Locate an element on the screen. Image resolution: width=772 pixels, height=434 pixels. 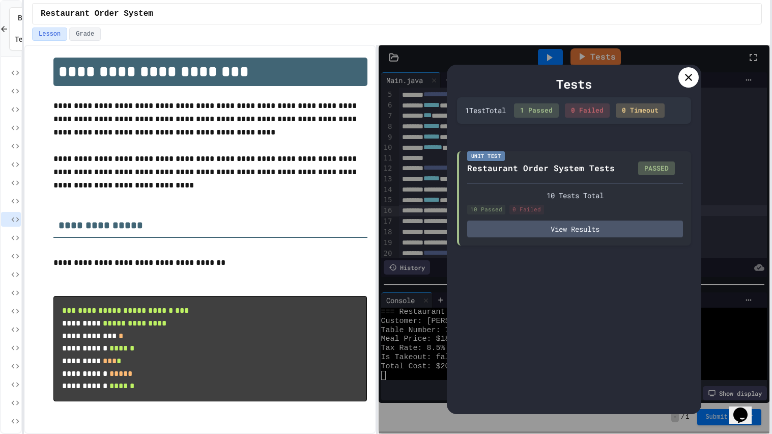
div: Tests is located at coordinates (574, 84).